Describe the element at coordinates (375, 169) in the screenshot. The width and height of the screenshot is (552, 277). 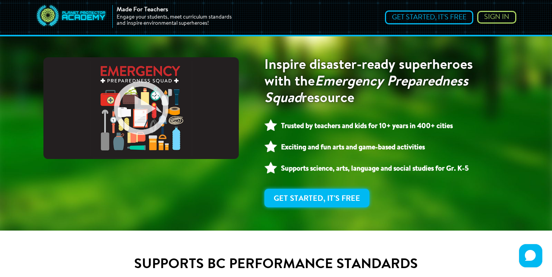
I see `strong: Supports science, arts, language and social studies for Gr. K-5` at that location.